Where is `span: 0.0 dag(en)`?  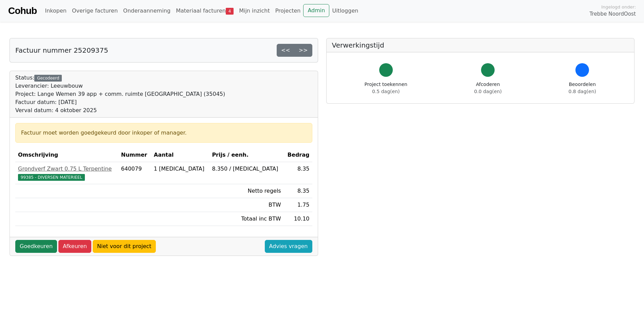 span: 0.0 dag(en) is located at coordinates (488, 91).